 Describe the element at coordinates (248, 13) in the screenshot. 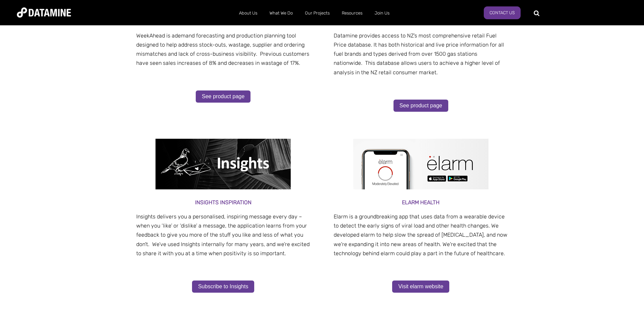

I see `a: About Us` at that location.